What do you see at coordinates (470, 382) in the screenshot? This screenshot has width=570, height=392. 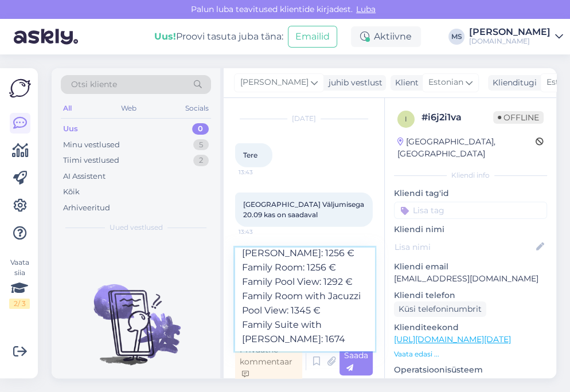 I see `p: iPhone OS 18.5` at bounding box center [470, 382].